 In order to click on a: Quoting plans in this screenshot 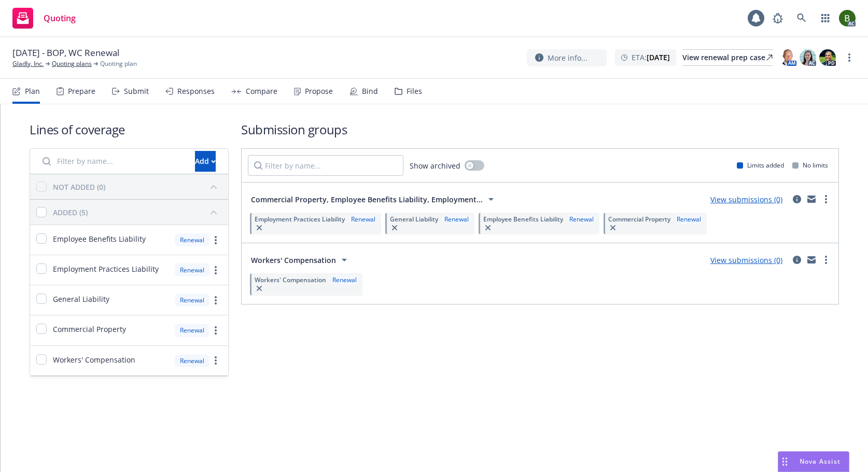, I will do `click(71, 64)`.